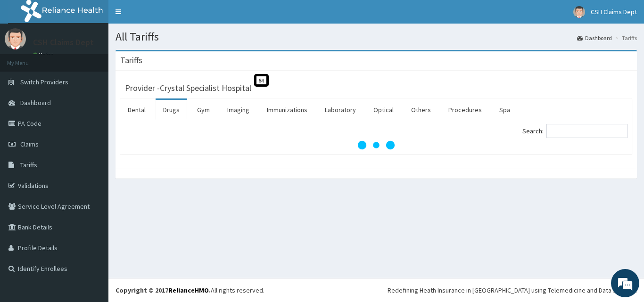  What do you see at coordinates (421, 109) in the screenshot?
I see `a: Others` at bounding box center [421, 109].